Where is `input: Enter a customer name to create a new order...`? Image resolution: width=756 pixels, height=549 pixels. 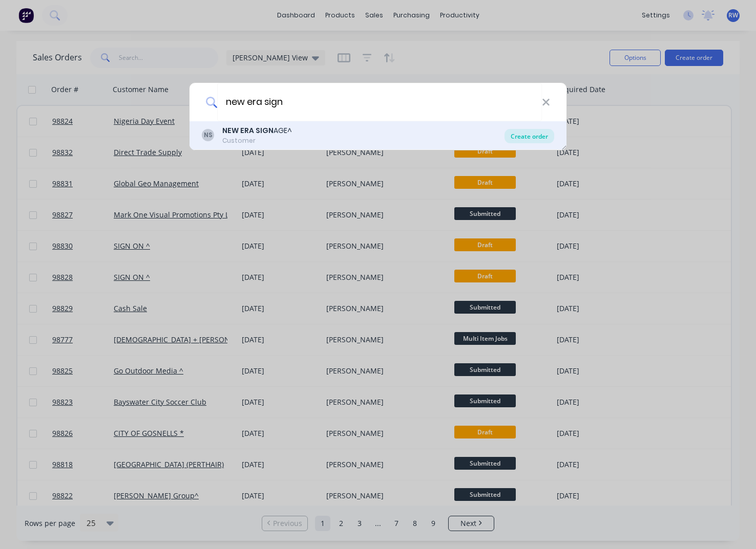
input: Enter a customer name to create a new order... is located at coordinates (379, 101).